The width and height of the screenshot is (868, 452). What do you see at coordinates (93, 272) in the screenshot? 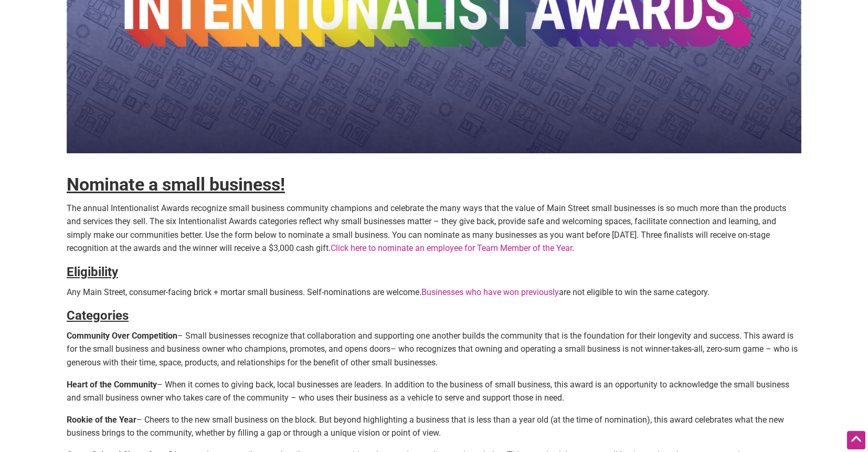
I see `strong: Eligibility` at bounding box center [93, 272].